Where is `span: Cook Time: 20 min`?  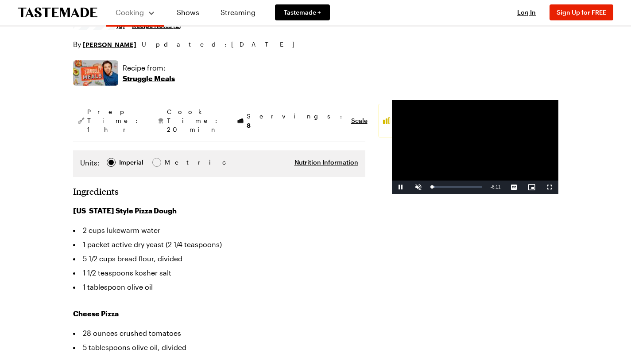
span: Cook Time: 20 min is located at coordinates (195, 121).